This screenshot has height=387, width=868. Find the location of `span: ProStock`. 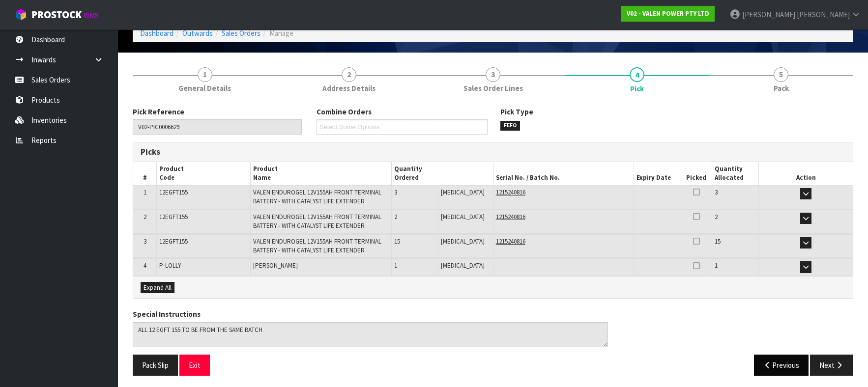

span: ProStock is located at coordinates (56, 15).